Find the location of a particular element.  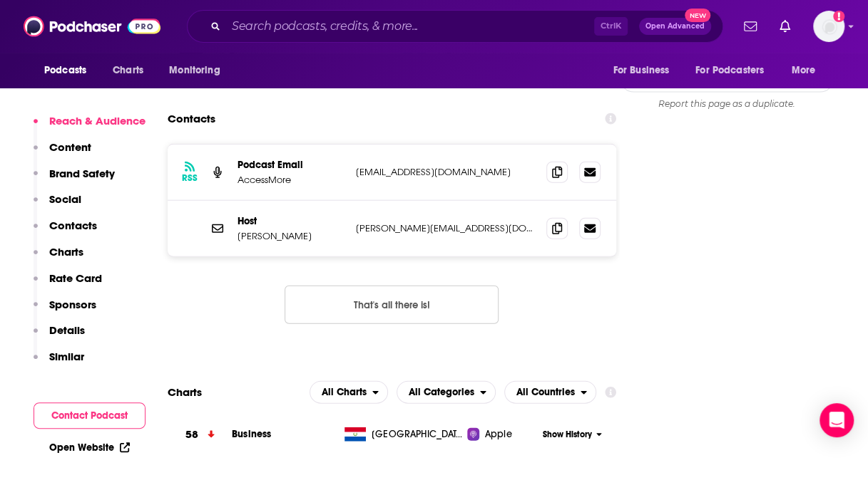

button: Sponsors is located at coordinates (65, 311).